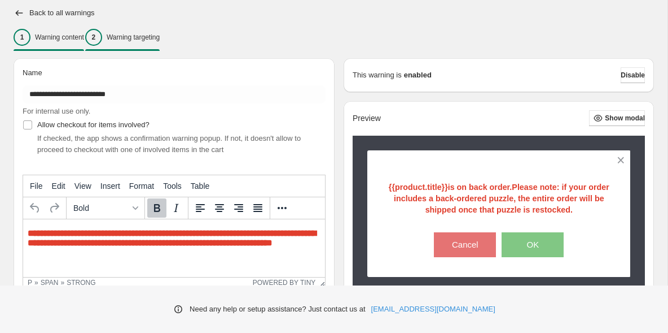 Image resolution: width=668 pixels, height=333 pixels. I want to click on button: OK, so click(533, 244).